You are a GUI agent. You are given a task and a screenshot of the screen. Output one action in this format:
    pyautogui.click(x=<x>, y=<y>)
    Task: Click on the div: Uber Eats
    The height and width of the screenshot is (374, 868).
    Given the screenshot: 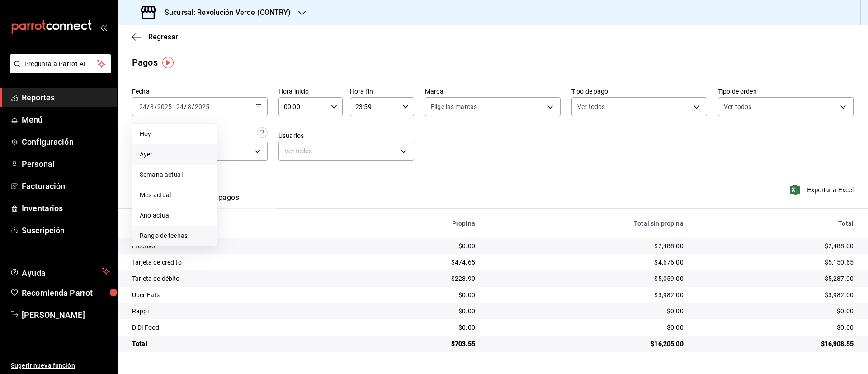 What is the action you would take?
    pyautogui.click(x=241, y=295)
    